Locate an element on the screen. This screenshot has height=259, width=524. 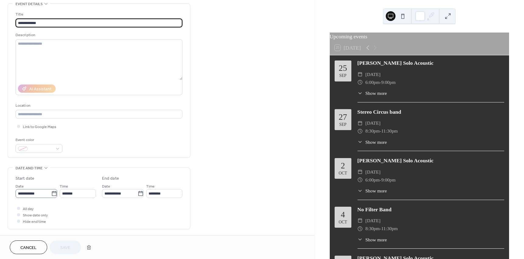
button: Cancel is located at coordinates (28, 248).